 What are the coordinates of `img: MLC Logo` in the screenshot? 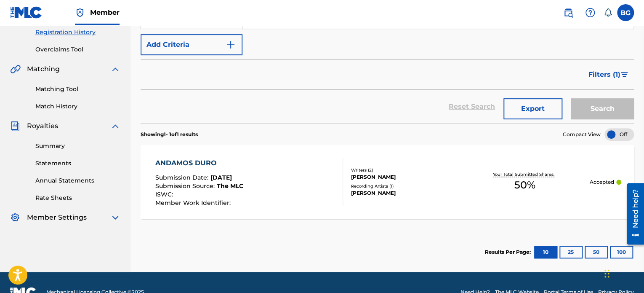 It's located at (26, 12).